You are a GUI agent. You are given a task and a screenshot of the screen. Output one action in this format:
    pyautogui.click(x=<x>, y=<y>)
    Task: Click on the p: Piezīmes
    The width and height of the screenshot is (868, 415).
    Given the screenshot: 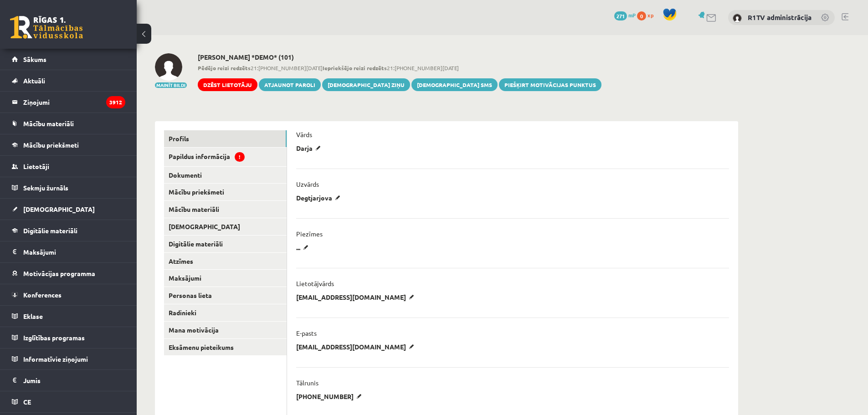 What is the action you would take?
    pyautogui.click(x=309, y=234)
    